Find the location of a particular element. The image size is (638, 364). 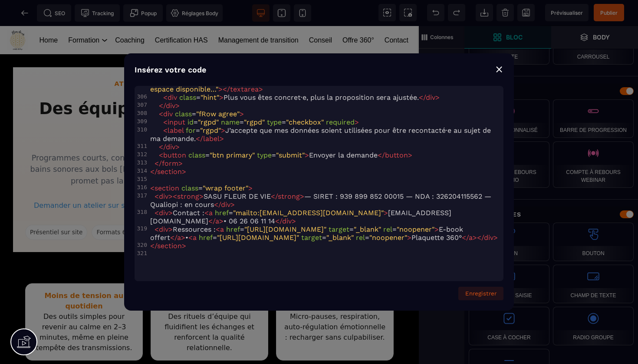

div: 314 is located at coordinates (141, 170).